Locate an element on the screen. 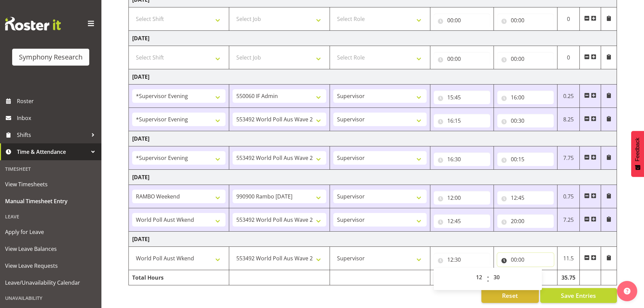 This screenshot has height=308, width=644. td: Total Hours is located at coordinates (179, 277).